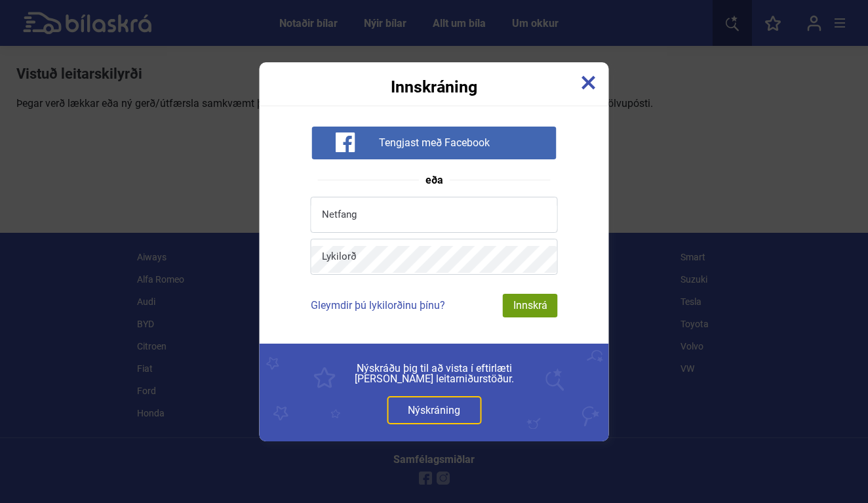 Image resolution: width=868 pixels, height=503 pixels. I want to click on a: Gleymdir þú lykilorðinu þínu?, so click(377, 305).